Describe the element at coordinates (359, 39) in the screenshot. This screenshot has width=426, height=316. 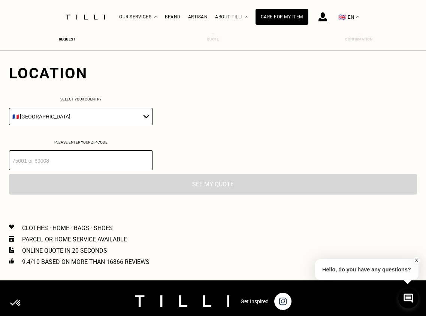
I see `div: Confirmation` at that location.